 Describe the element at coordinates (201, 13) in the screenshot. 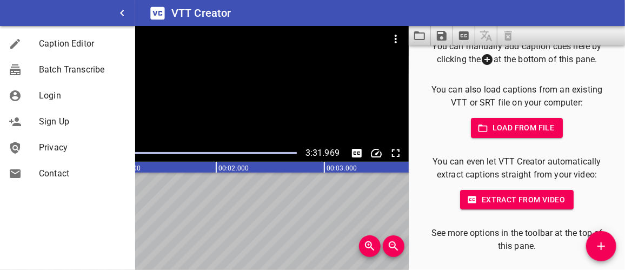

I see `h6: VTT Creator` at that location.